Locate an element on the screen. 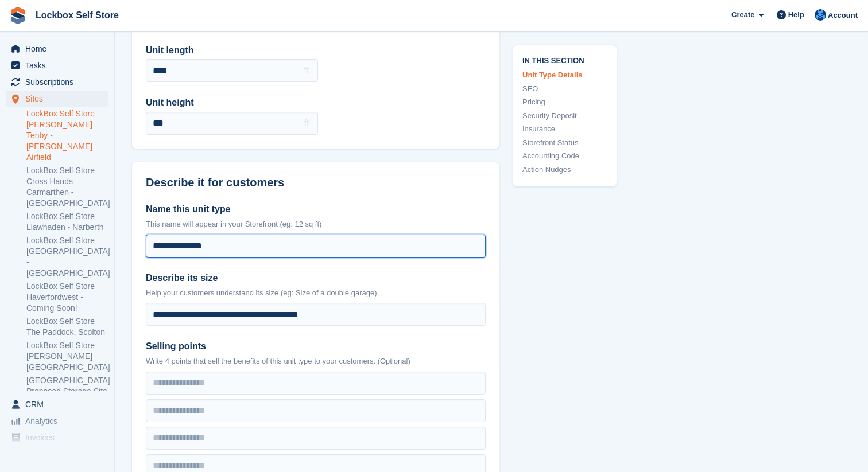 This screenshot has height=472, width=868. span: Analytics is located at coordinates (60, 421).